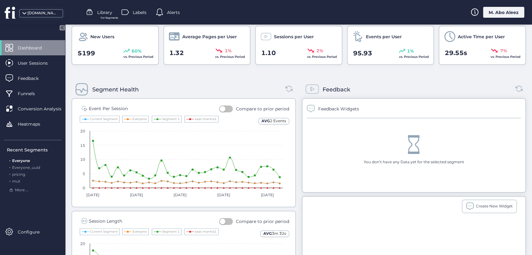  Describe the element at coordinates (173, 12) in the screenshot. I see `span: Alerts` at that location.